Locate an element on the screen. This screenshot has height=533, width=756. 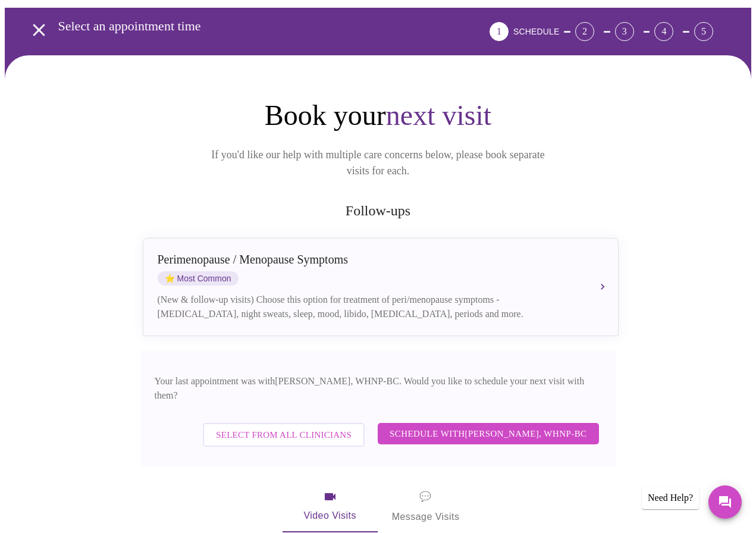
div: (New & follow-up visits) Choose this option for treatment of peri/menopause symptoms - [MEDICAL_D... is located at coordinates (369, 307).